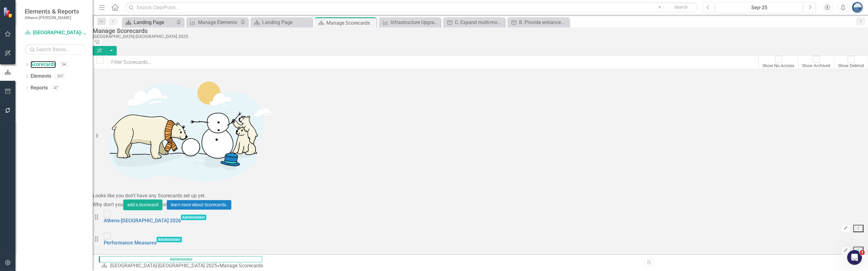  What do you see at coordinates (778, 66) in the screenshot?
I see `div: Show No Access` at bounding box center [778, 66].